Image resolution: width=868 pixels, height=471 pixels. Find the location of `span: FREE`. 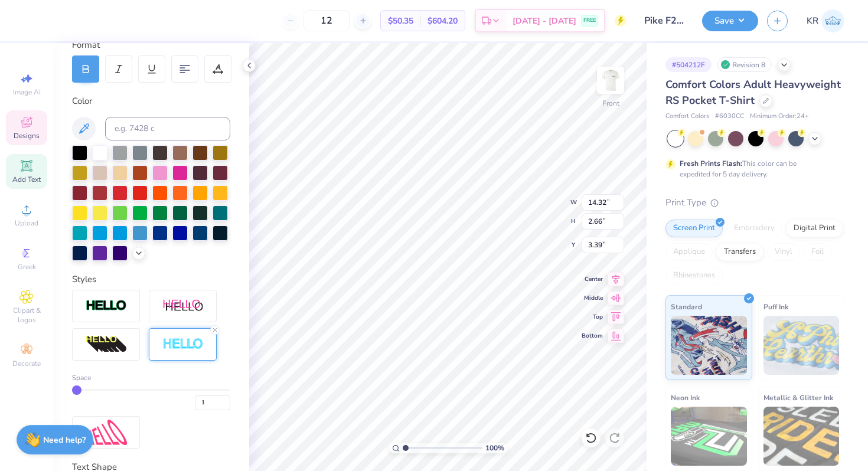

span: FREE is located at coordinates (589, 20).